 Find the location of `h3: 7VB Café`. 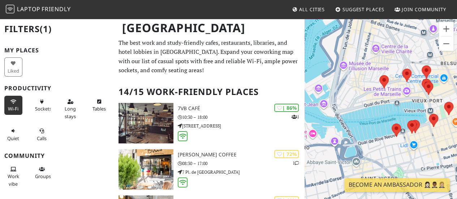

h3: 7VB Café is located at coordinates (241, 108).